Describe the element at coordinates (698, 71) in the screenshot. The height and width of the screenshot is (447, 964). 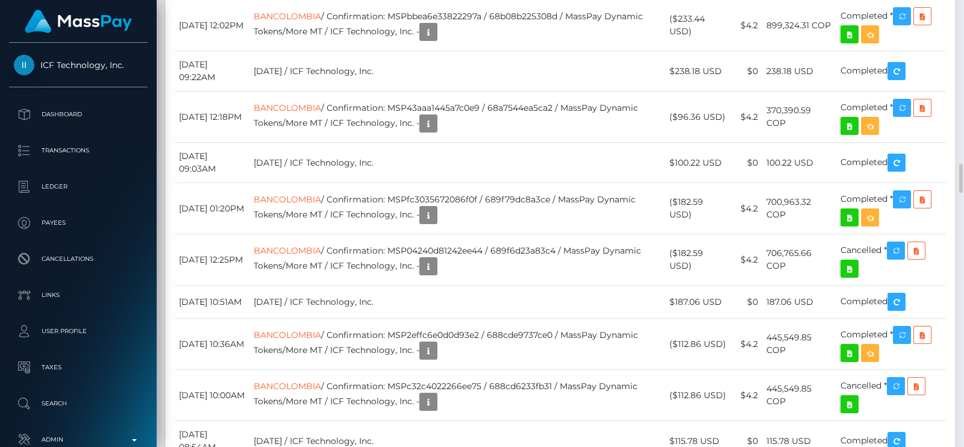
I see `td: $238.18 USD` at that location.